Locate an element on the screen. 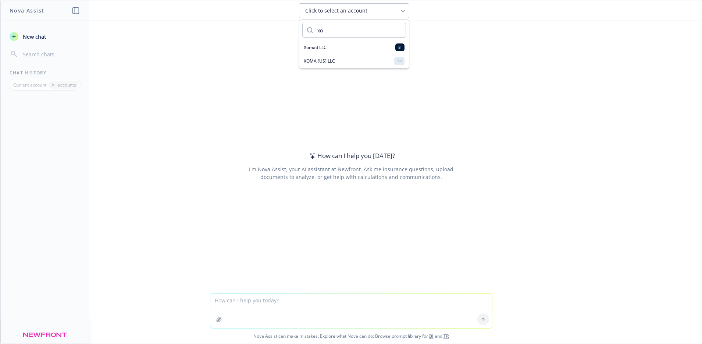  span: Click to select an account is located at coordinates (336, 11).